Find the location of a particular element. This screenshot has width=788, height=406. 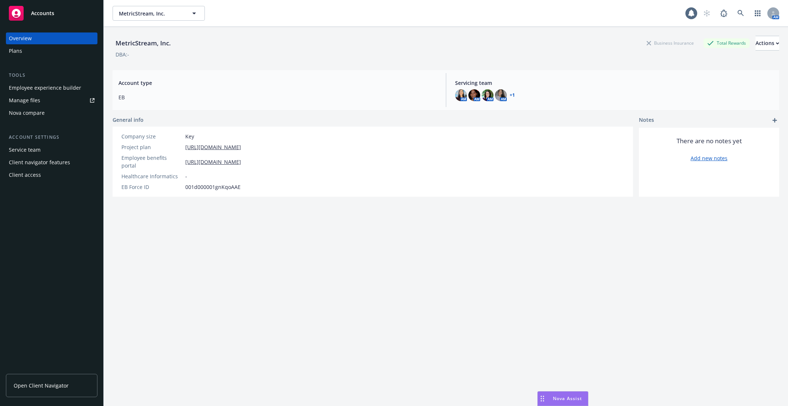

button: Nova Assist is located at coordinates (563, 398).